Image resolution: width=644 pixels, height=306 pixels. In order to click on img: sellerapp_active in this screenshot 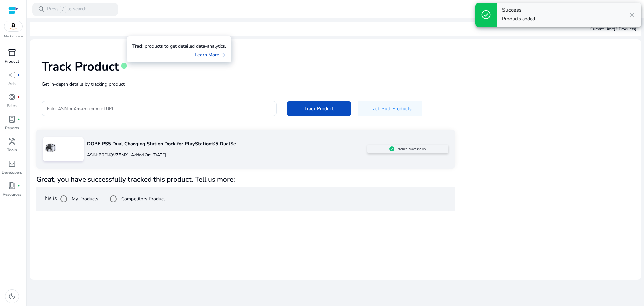, I will do `click(392, 149)`.